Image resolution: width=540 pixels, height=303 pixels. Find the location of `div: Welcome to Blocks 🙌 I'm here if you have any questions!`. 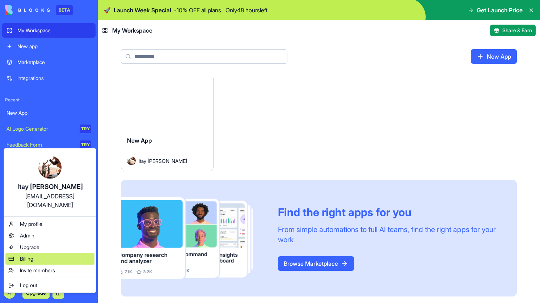

div: Welcome to Blocks 🙌 I'm here if you have any questions! is located at coordinates (62, 64).